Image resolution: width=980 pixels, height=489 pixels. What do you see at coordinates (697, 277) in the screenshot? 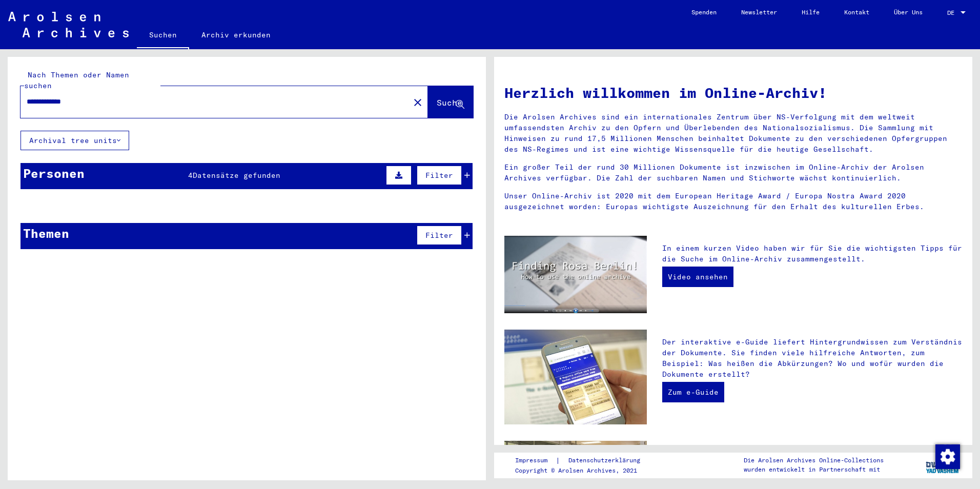
I see `a: Video ansehen` at bounding box center [697, 277].